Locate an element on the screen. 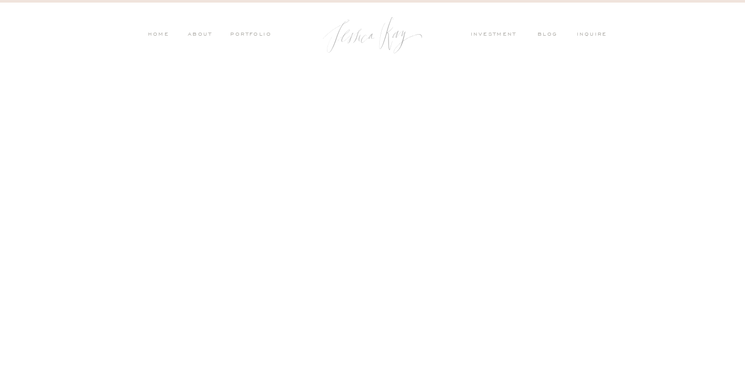 Image resolution: width=745 pixels, height=390 pixels. nav: inquire is located at coordinates (595, 35).